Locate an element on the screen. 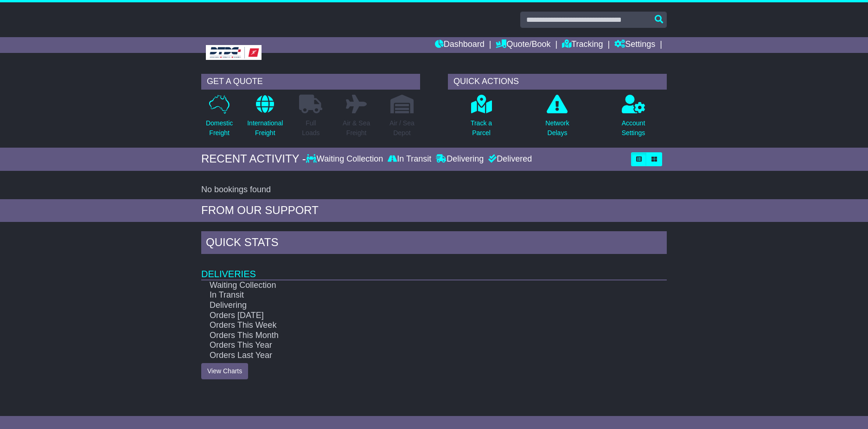  a: DomesticFreight is located at coordinates (219, 119).